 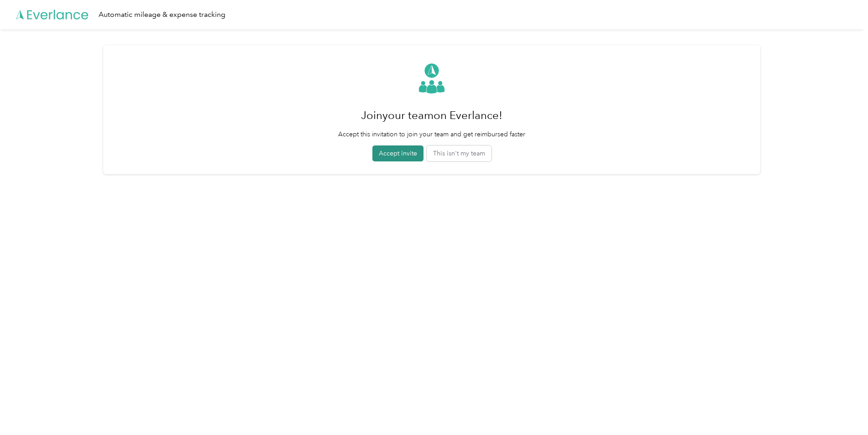 What do you see at coordinates (459, 153) in the screenshot?
I see `button: This isn't my team` at bounding box center [459, 153].